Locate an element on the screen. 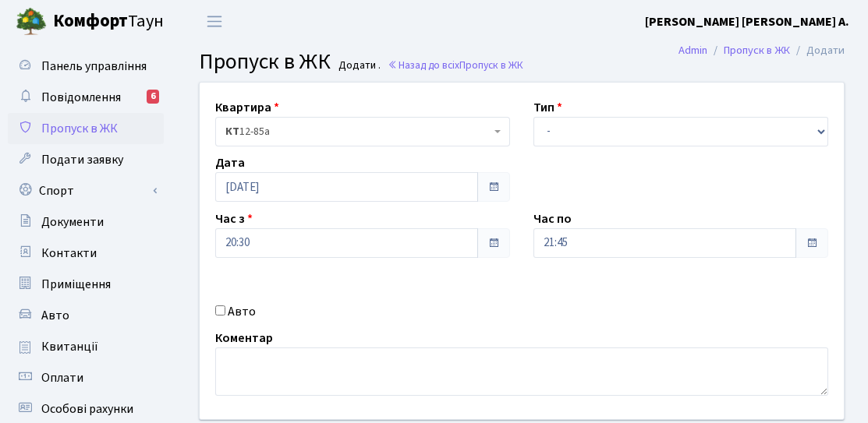 The height and width of the screenshot is (423, 868). span: Панель управління is located at coordinates (93, 66).